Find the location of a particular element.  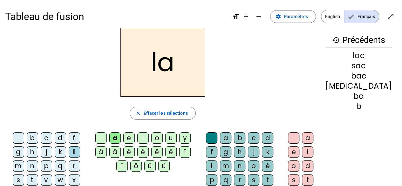

span: Paramètres is located at coordinates (296, 17).